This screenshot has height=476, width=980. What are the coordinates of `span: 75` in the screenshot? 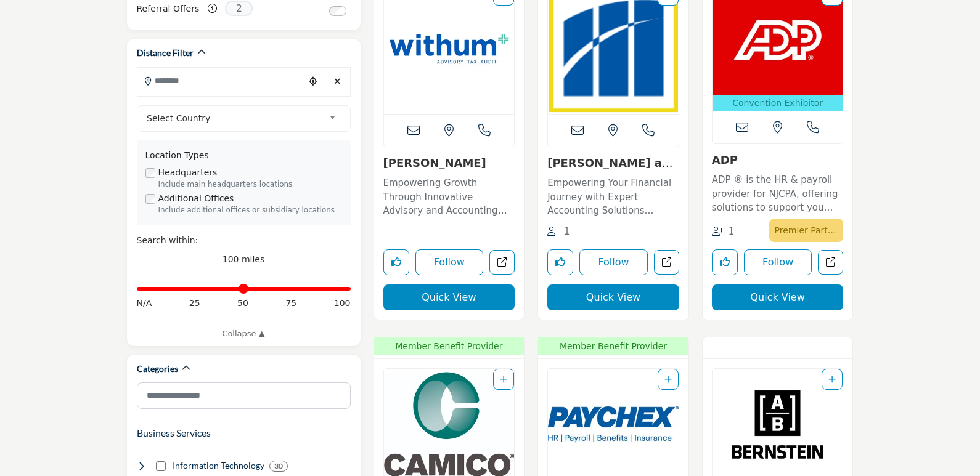 It's located at (291, 304).